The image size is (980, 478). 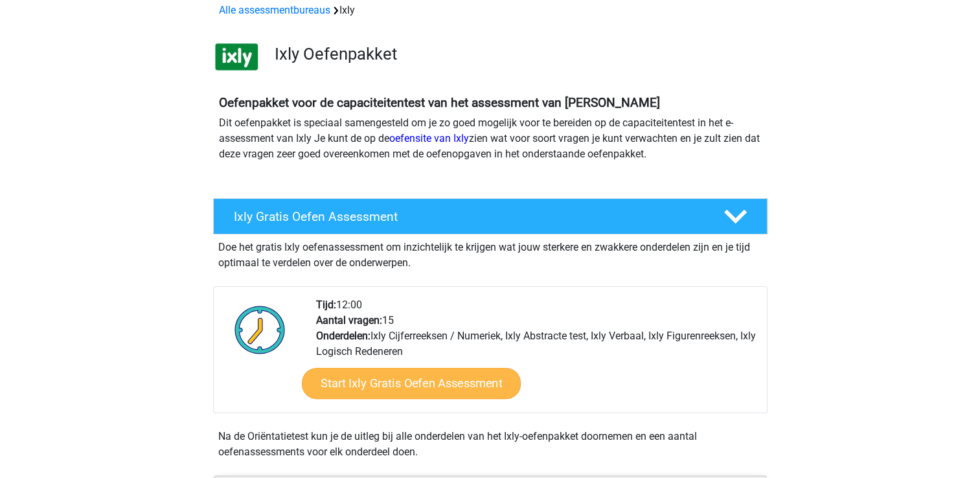 What do you see at coordinates (410, 383) in the screenshot?
I see `a: Start Ixly Gratis Oefen Assessment` at bounding box center [410, 383].